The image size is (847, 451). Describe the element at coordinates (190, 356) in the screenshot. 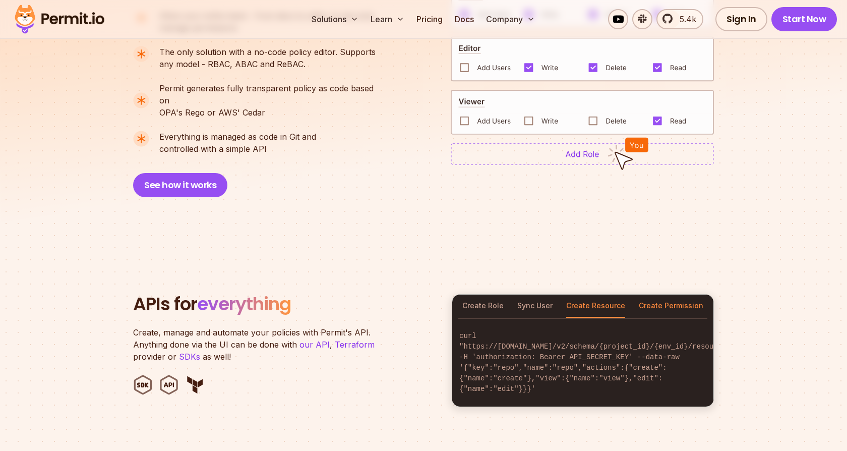

I see `a: SDKs` at that location.